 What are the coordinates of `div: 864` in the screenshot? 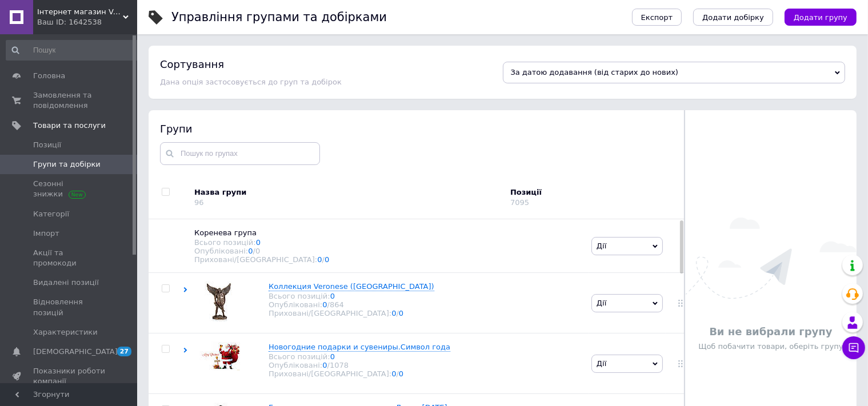 It's located at (336, 304).